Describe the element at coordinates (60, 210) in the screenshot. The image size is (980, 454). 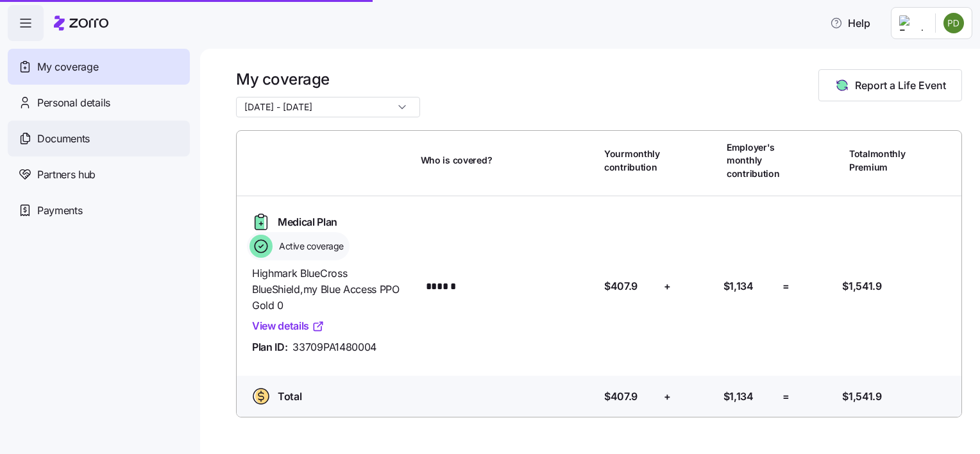
I see `span: Payments` at that location.